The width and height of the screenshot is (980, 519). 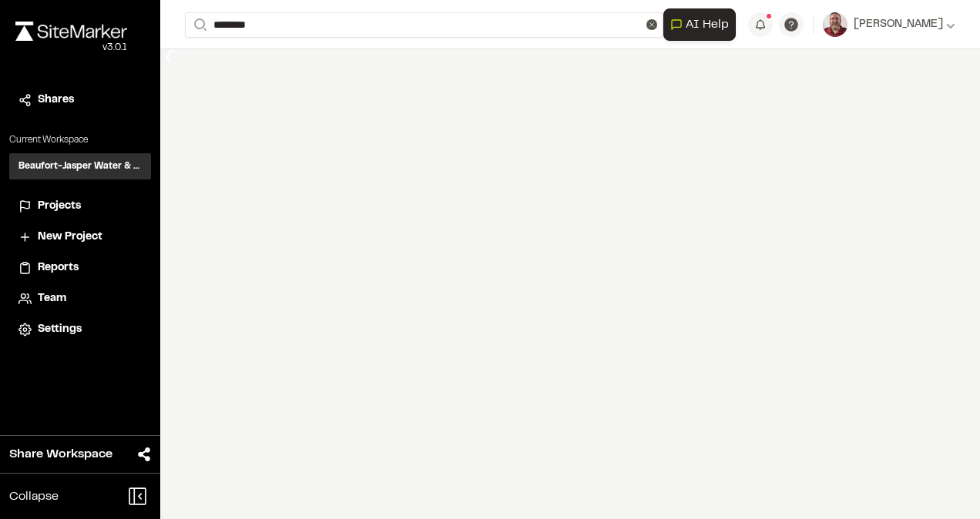 I want to click on span: Projects, so click(x=60, y=206).